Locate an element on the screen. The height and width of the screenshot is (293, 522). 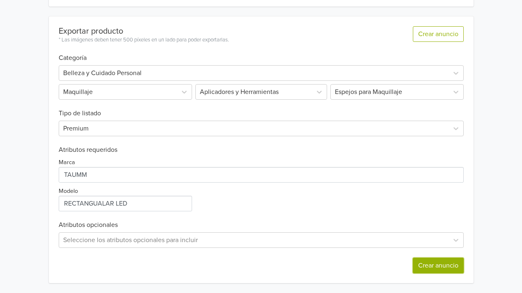
label: Modelo is located at coordinates (68, 191).